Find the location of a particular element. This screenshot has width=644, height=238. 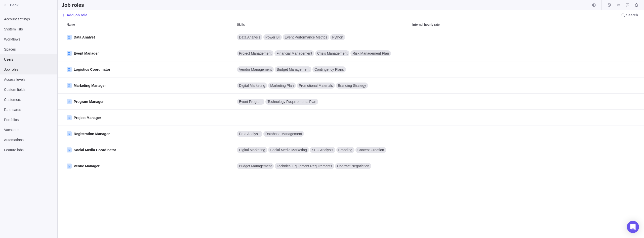

span: Start timer is located at coordinates (594, 5).